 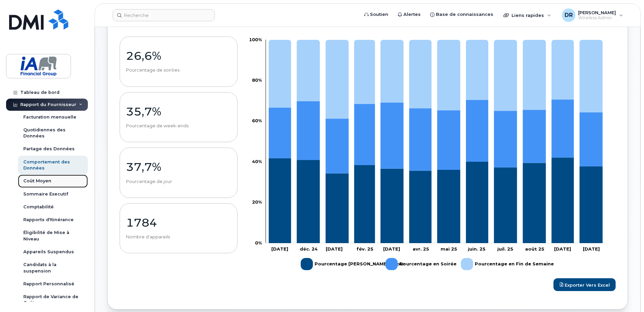 I want to click on tspan: mai 25, so click(x=449, y=248).